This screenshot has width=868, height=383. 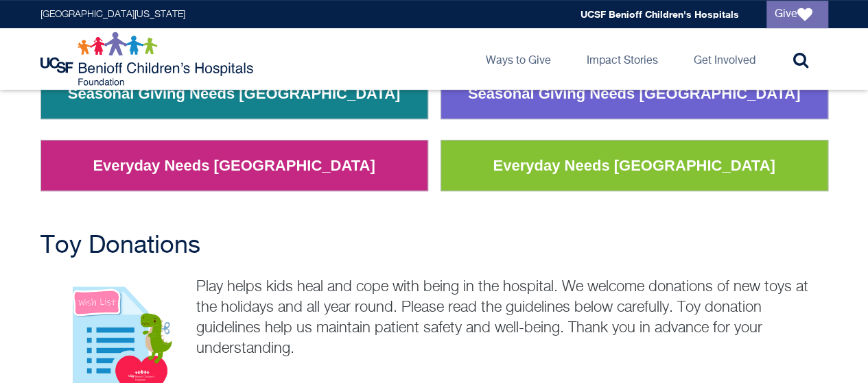 I want to click on a: Give, so click(x=797, y=14).